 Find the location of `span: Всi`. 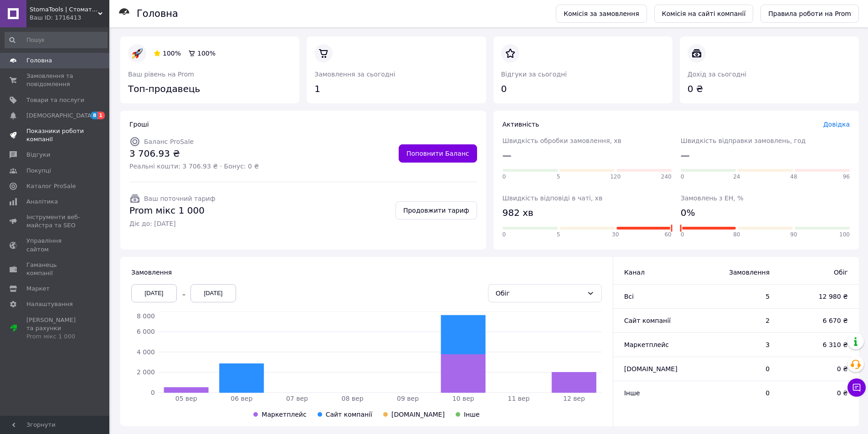

span: Всi is located at coordinates (629, 296).